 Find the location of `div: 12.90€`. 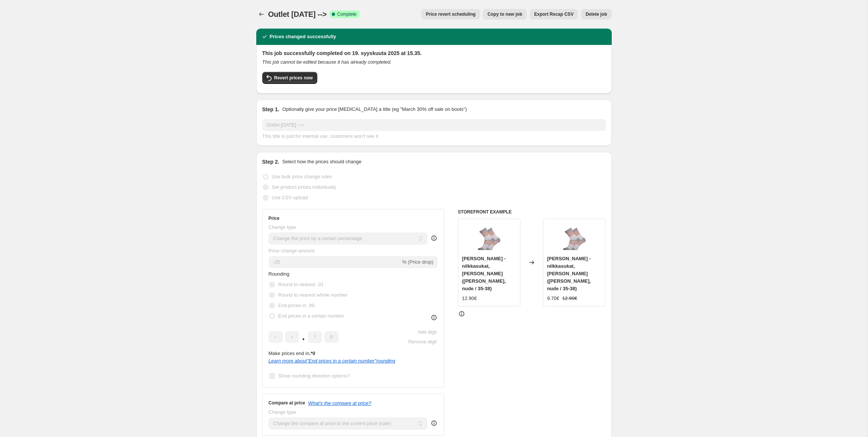

div: 12.90€ is located at coordinates (469, 298).